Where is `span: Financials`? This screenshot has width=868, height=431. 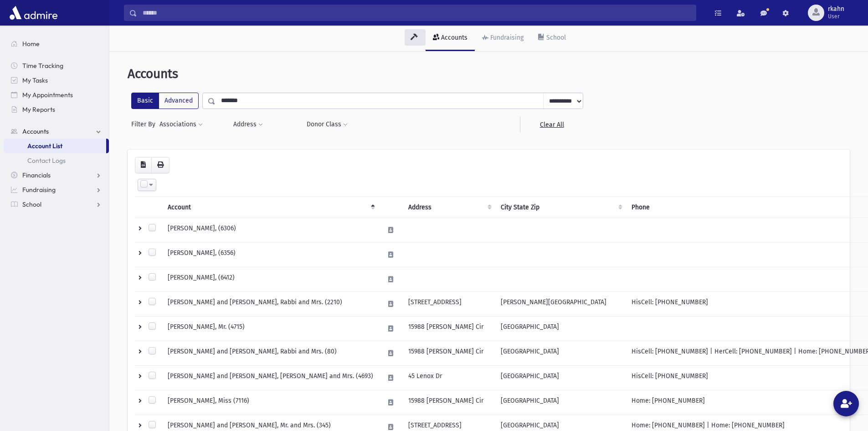 span: Financials is located at coordinates (36, 175).